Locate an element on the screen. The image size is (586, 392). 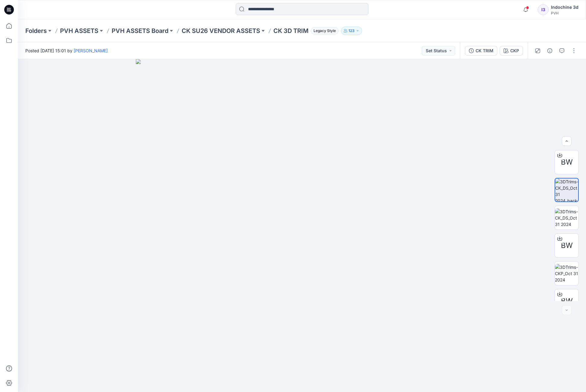
img: 3DTrims-CK_DS_Oct 31 2024_back is located at coordinates (566, 190).